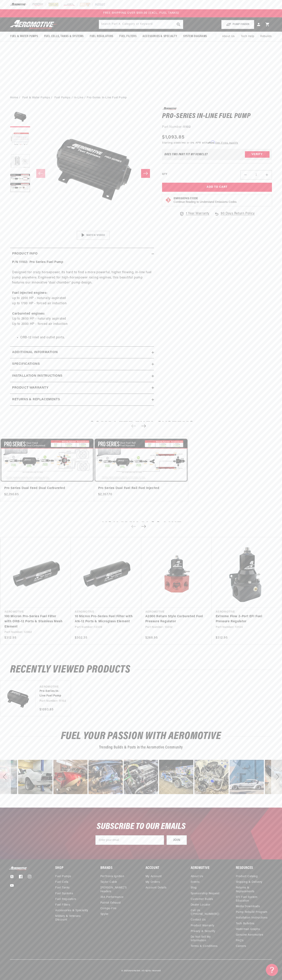 This screenshot has width=282, height=980. What do you see at coordinates (131, 971) in the screenshot?
I see `small: © 2025 .` at bounding box center [131, 971].